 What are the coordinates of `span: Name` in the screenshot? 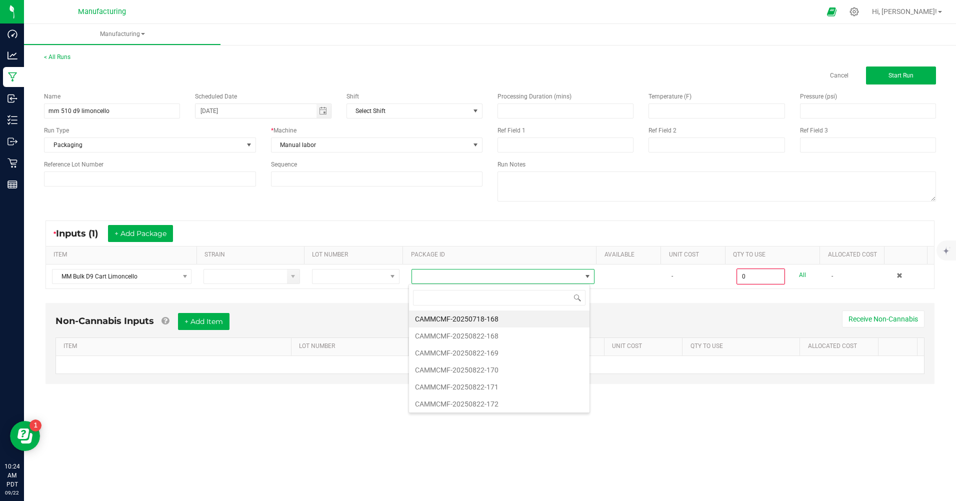 It's located at (52, 96).